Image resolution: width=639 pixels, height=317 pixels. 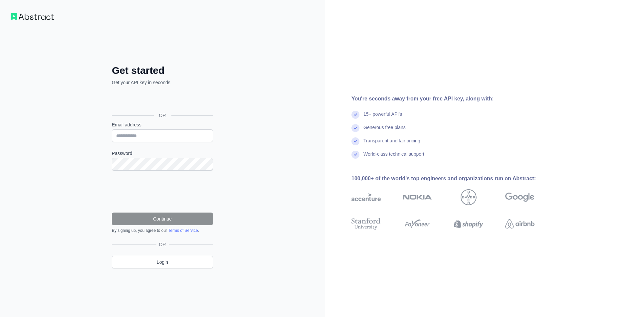 What do you see at coordinates (418, 224) in the screenshot?
I see `img: payoneer` at bounding box center [418, 224].